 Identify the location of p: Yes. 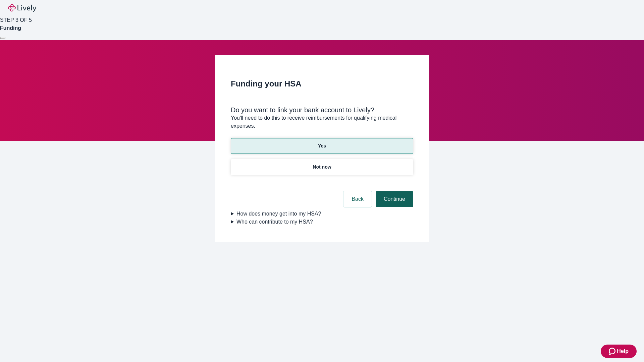
(322, 146).